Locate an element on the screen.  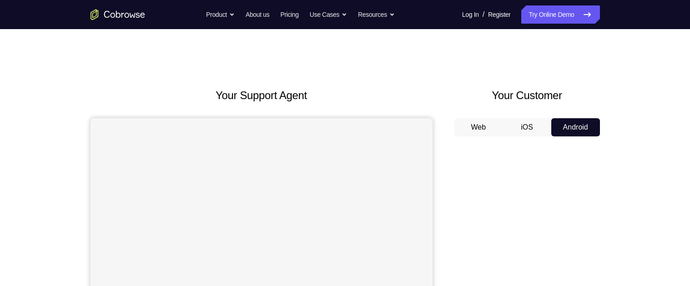
a: Register is located at coordinates (499, 15).